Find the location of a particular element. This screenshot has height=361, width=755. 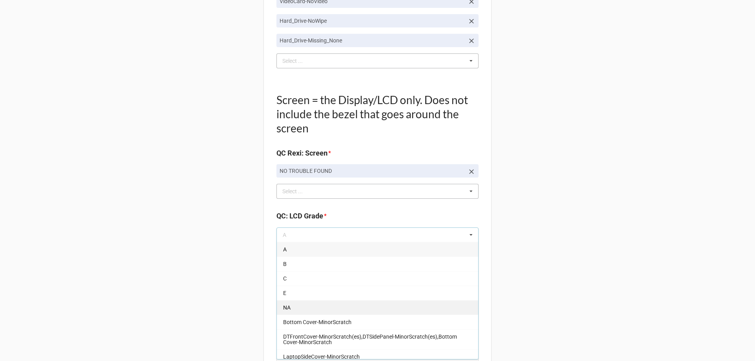

span: NA is located at coordinates (287, 308).